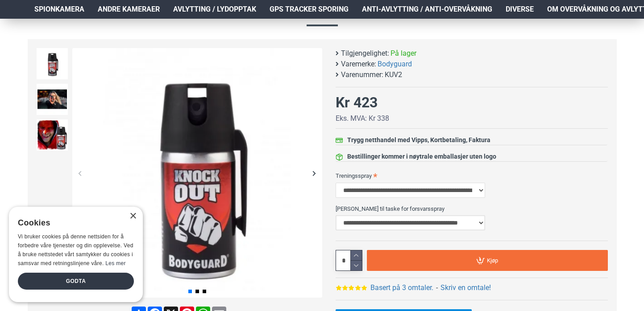 The image size is (644, 311). What do you see at coordinates (73, 223) in the screenshot?
I see `div: Cookies` at bounding box center [73, 223].